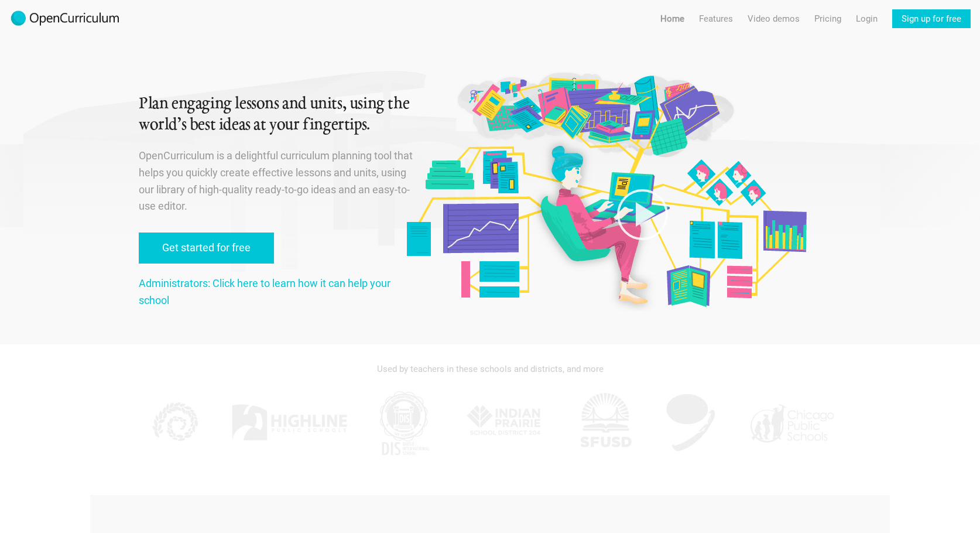 The width and height of the screenshot is (980, 533). What do you see at coordinates (206, 248) in the screenshot?
I see `a: Get started for free` at bounding box center [206, 248].